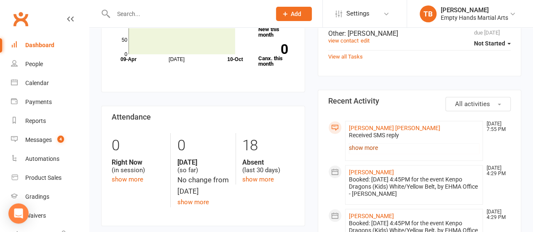 This screenshot has height=232, width=533. Describe the element at coordinates (61, 139) in the screenshot. I see `span: 4` at that location.